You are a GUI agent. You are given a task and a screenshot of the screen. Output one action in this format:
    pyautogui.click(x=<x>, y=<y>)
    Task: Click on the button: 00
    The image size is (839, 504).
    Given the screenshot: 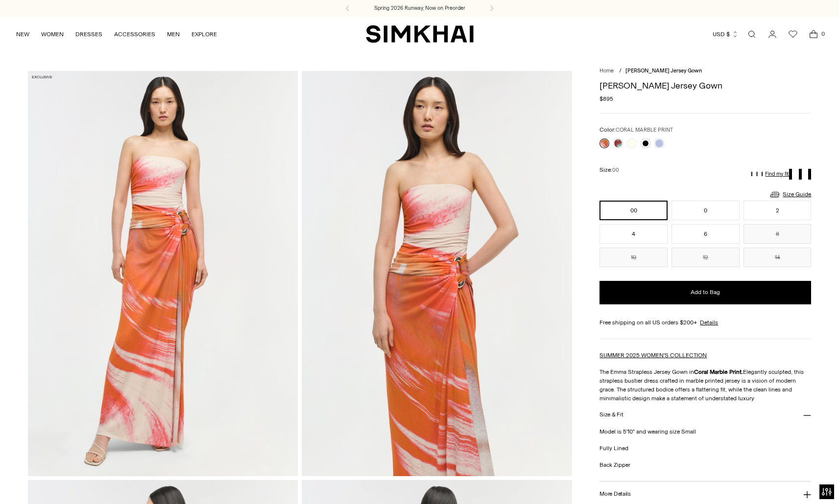 What is the action you would take?
    pyautogui.click(x=633, y=211)
    